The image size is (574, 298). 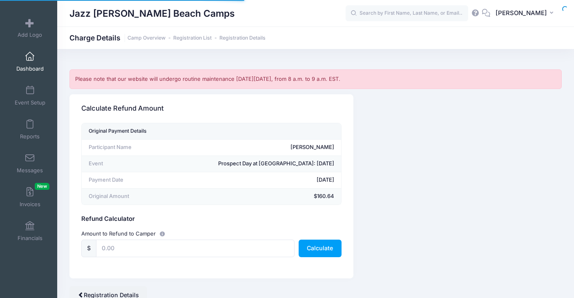 I want to click on span: Add Logo, so click(x=30, y=35).